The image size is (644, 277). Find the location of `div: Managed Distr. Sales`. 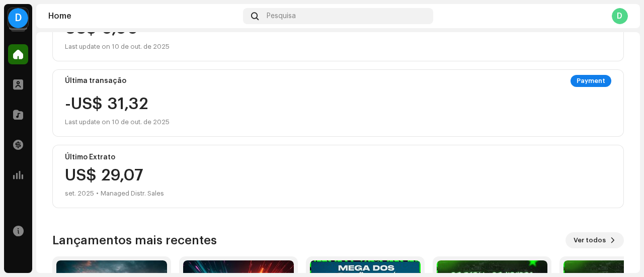

div: Managed Distr. Sales is located at coordinates (133, 194).